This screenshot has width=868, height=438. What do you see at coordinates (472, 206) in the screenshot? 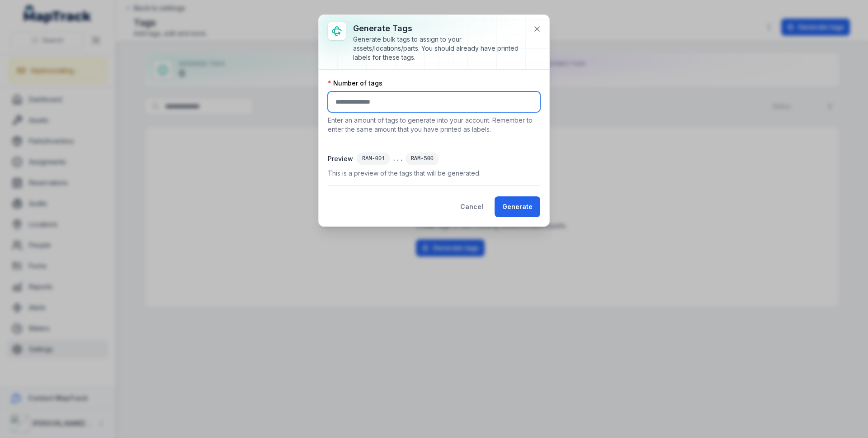
I see `button: Cancel` at bounding box center [472, 206].